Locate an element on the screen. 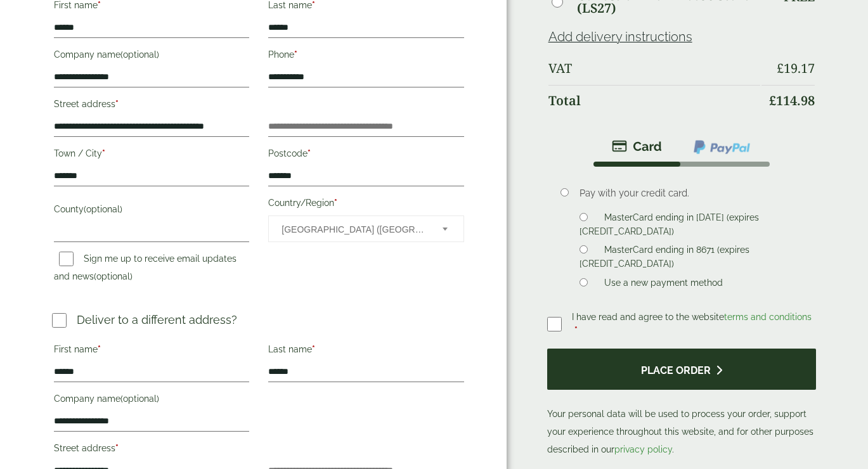 The height and width of the screenshot is (469, 868). bdi: 19.17 is located at coordinates (796, 68).